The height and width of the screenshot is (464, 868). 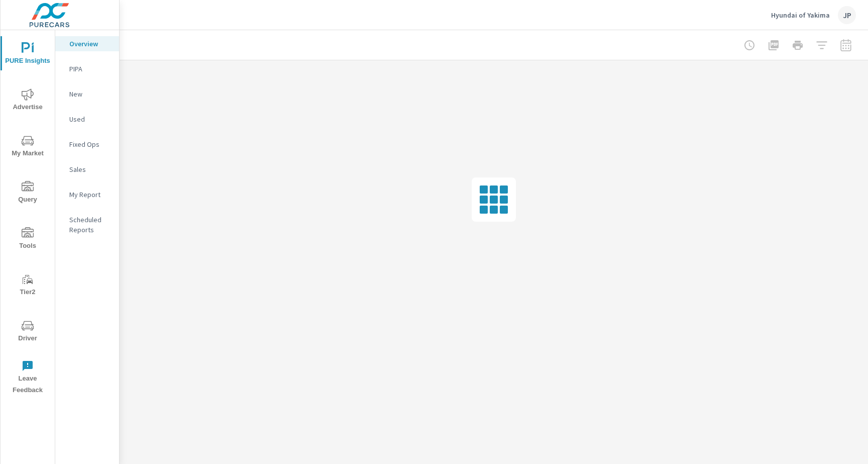 What do you see at coordinates (87, 225) in the screenshot?
I see `div: Scheduled Reports` at bounding box center [87, 225].